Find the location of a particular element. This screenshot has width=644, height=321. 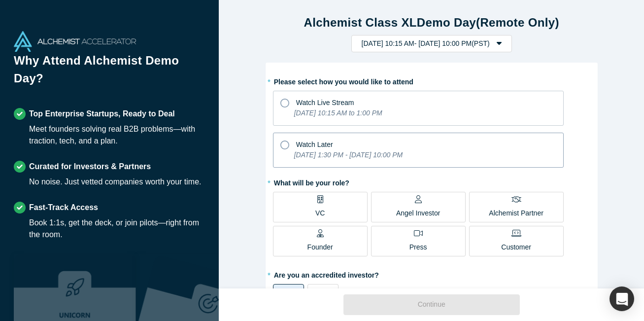

p: Alchemist Partner is located at coordinates (516, 213).